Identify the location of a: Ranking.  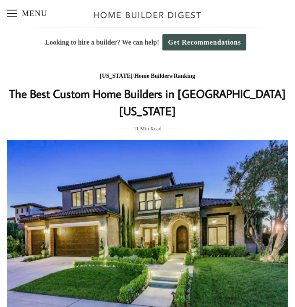
(184, 76).